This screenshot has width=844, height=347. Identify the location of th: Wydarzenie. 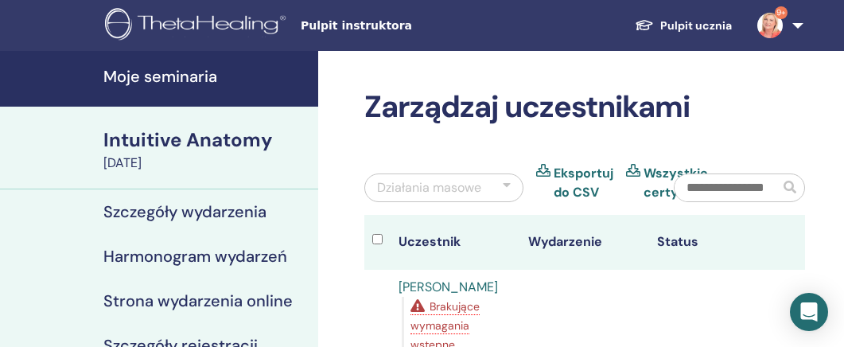
(585, 242).